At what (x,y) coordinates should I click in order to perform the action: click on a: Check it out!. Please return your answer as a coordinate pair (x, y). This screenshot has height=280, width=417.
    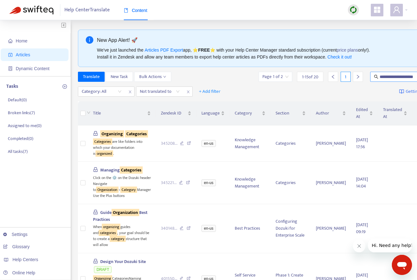
    Looking at the image, I should click on (340, 57).